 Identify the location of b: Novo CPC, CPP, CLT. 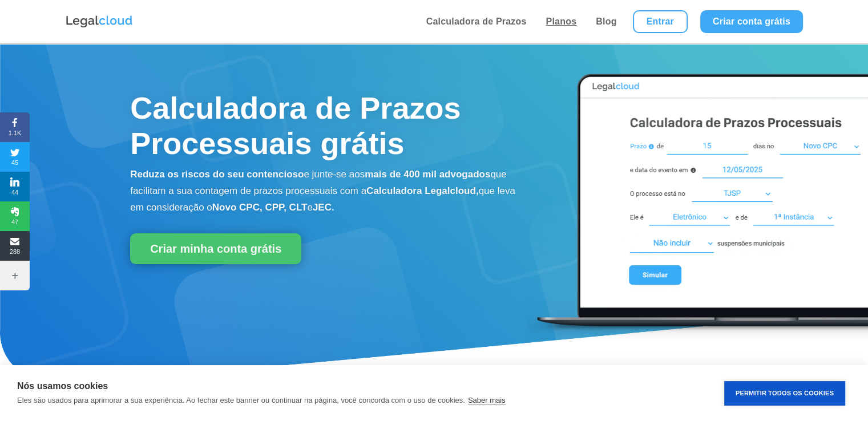
(260, 207).